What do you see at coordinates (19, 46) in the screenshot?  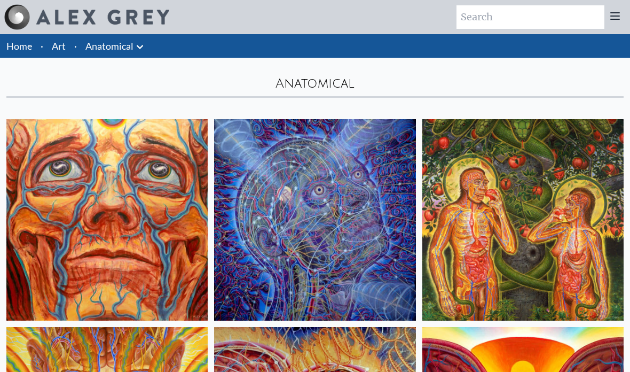 I see `a: Home` at bounding box center [19, 46].